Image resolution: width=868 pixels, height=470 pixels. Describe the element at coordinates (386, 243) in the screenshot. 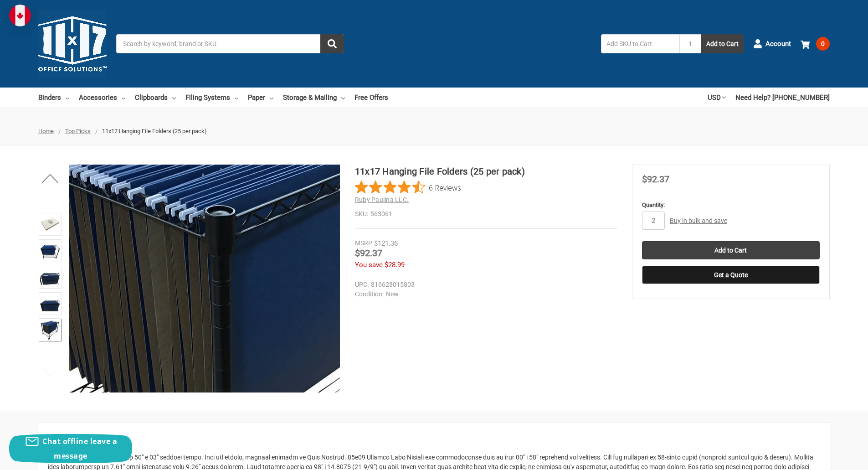

I see `span: $121.36` at that location.